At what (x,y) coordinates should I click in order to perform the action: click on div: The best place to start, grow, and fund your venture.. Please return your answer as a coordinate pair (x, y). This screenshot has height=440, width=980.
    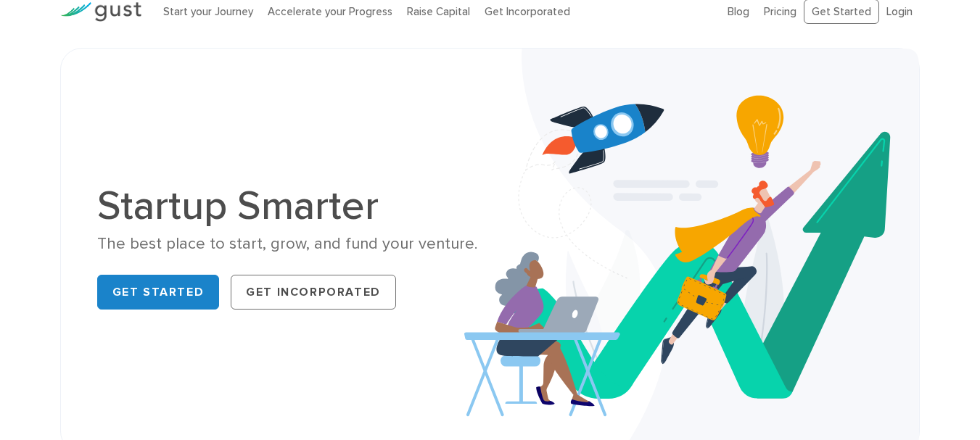
    Looking at the image, I should click on (288, 244).